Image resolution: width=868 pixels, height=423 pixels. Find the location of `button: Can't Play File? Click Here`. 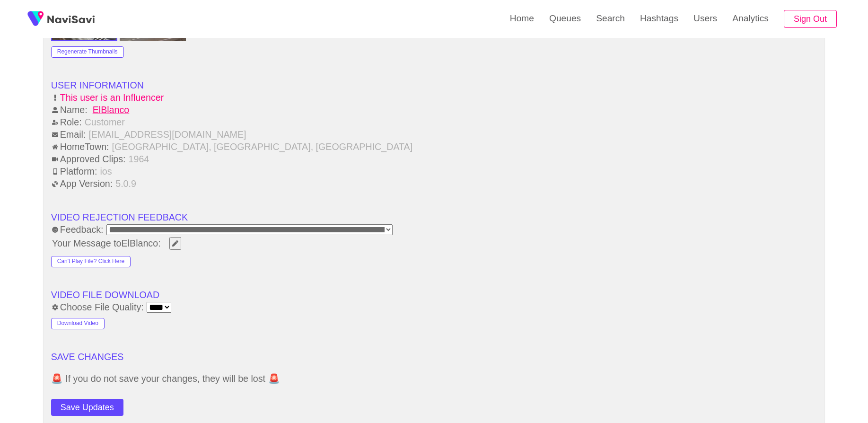

button: Can't Play File? Click Here is located at coordinates (91, 262).